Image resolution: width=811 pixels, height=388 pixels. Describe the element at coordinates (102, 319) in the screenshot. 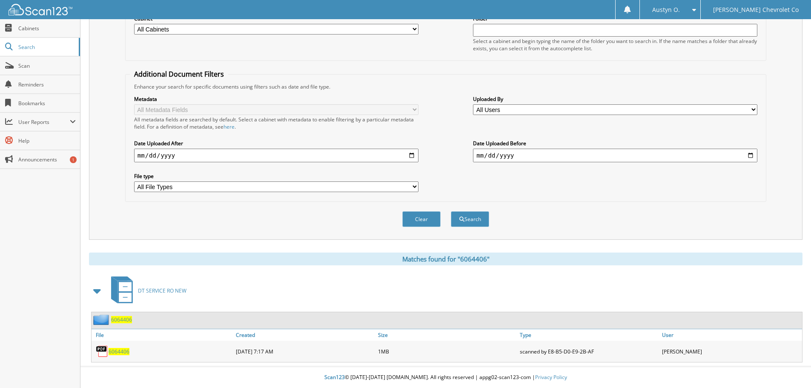

I see `img: folder2.png` at that location.